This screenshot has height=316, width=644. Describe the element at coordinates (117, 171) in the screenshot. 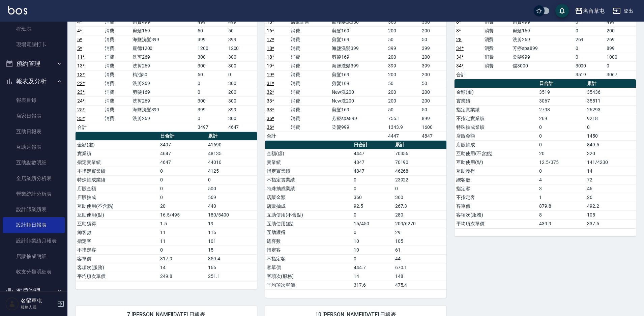

I see `td: 不指定實業績` at that location.